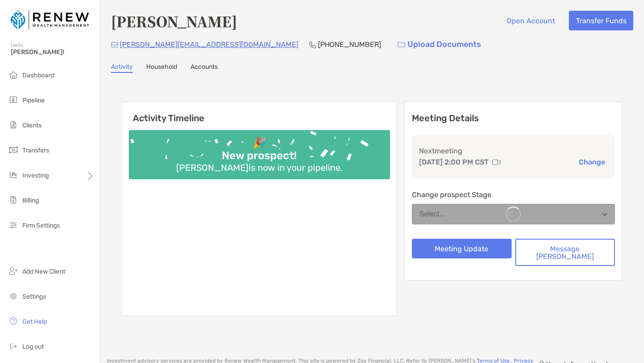 The image size is (644, 363). Describe the element at coordinates (601, 21) in the screenshot. I see `button: Transfer Funds` at that location.